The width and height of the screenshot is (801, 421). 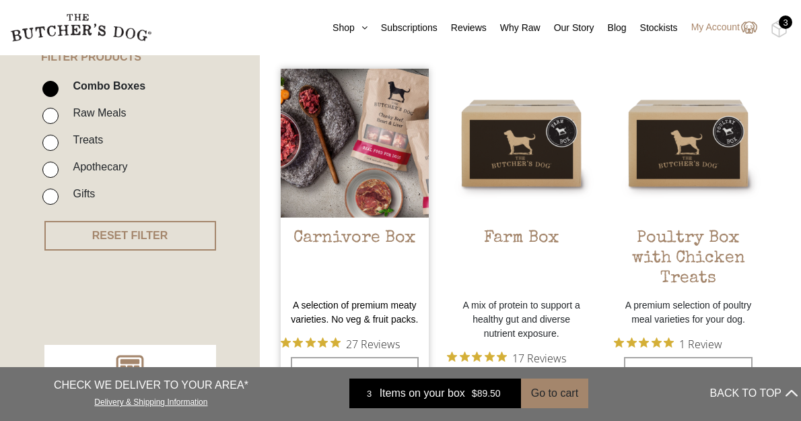 What do you see at coordinates (355, 180) in the screenshot?
I see `a: Carnivore Box` at bounding box center [355, 180].